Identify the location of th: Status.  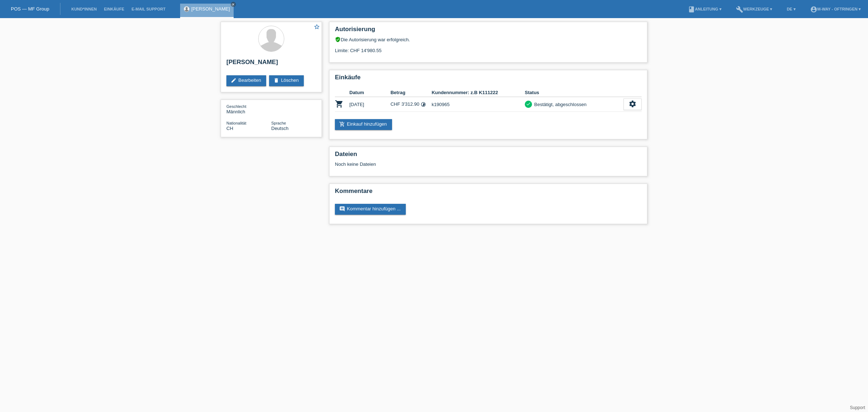
(574, 93).